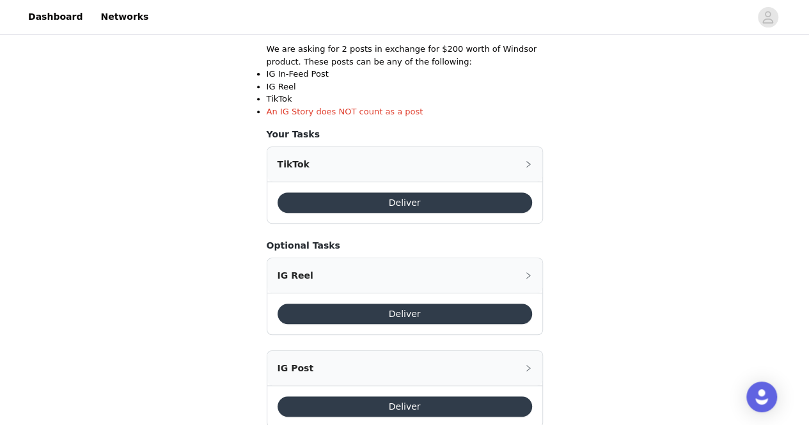 Image resolution: width=809 pixels, height=425 pixels. What do you see at coordinates (124, 17) in the screenshot?
I see `a: Networks` at bounding box center [124, 17].